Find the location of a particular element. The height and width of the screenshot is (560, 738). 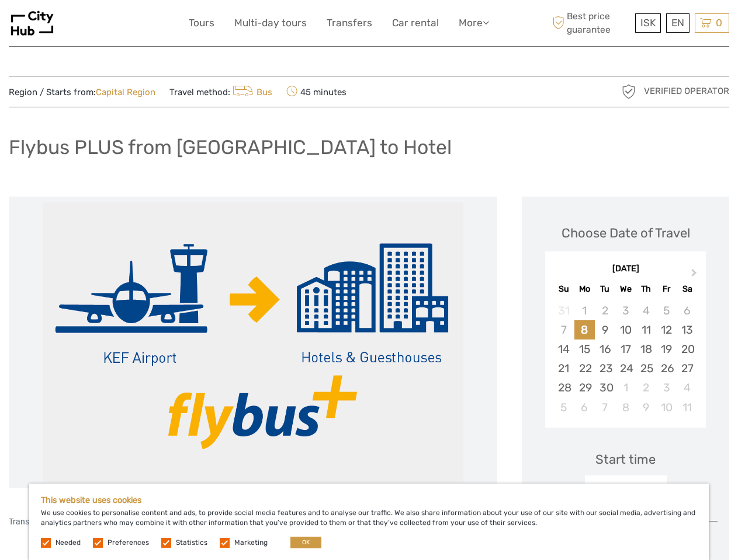

div: Not available Thursday, September 4th, 2025 is located at coordinates (645, 311).